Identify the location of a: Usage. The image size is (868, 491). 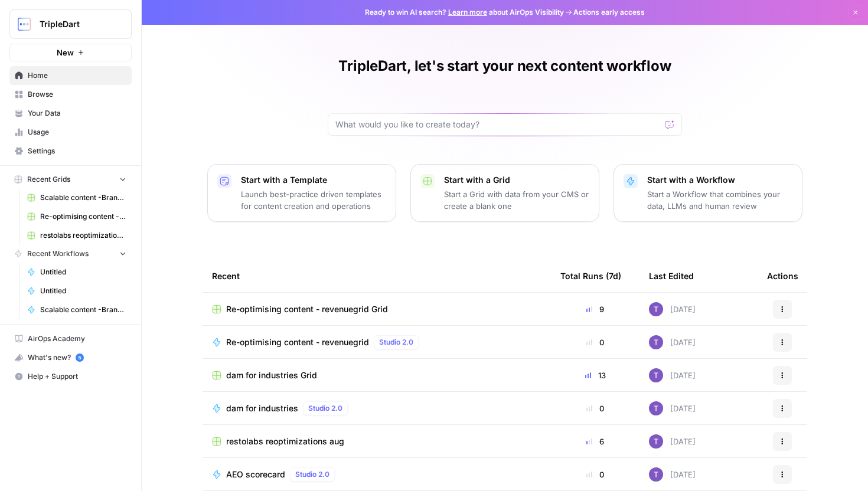
(71, 132).